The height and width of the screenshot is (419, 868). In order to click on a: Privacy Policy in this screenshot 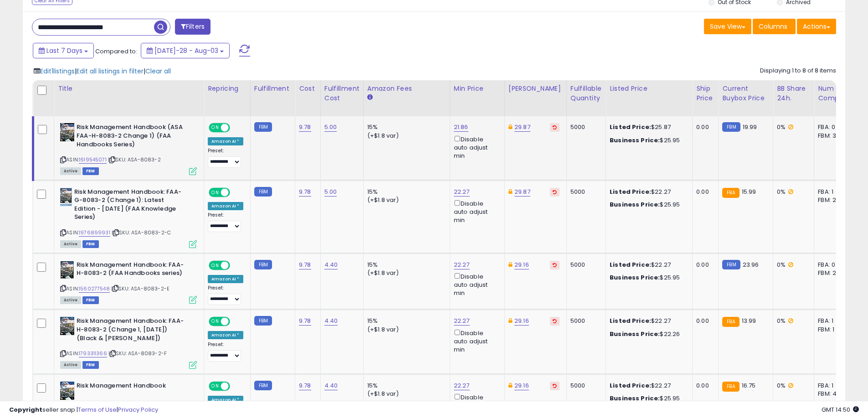, I will do `click(138, 409)`.